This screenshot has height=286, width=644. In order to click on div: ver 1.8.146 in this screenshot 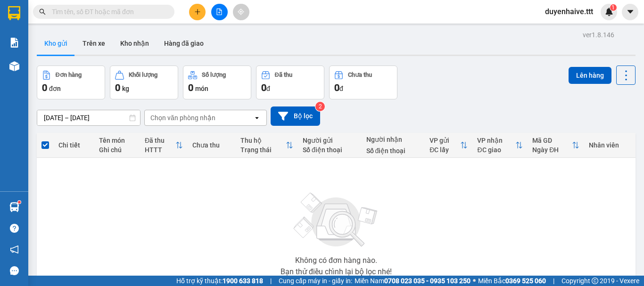, I will do `click(598, 35)`.